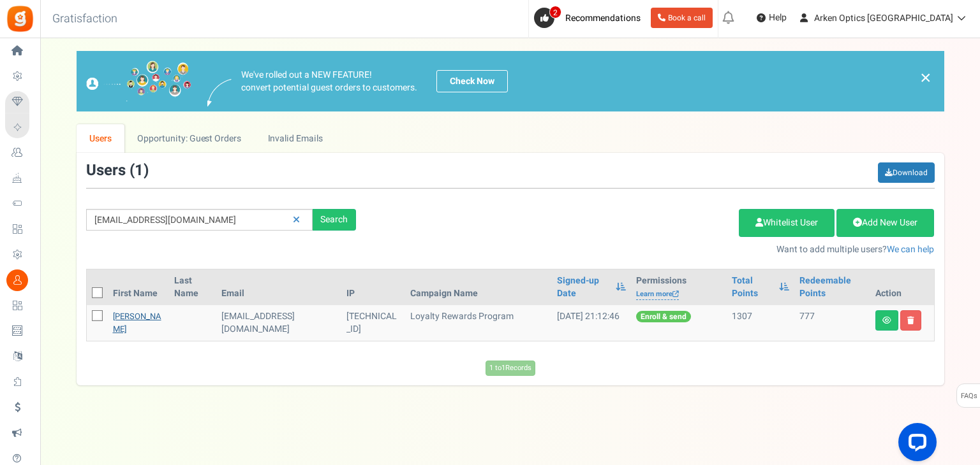  Describe the element at coordinates (906, 173) in the screenshot. I see `a: Download` at that location.